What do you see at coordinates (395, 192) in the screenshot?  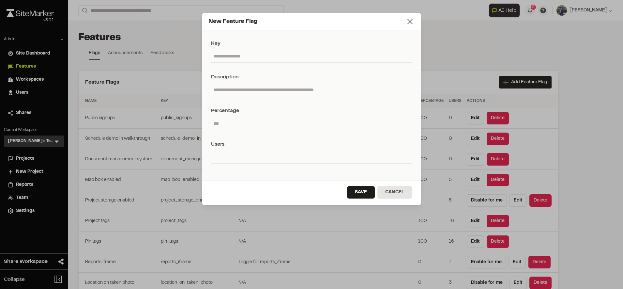 I see `button: Cancel` at bounding box center [395, 192].